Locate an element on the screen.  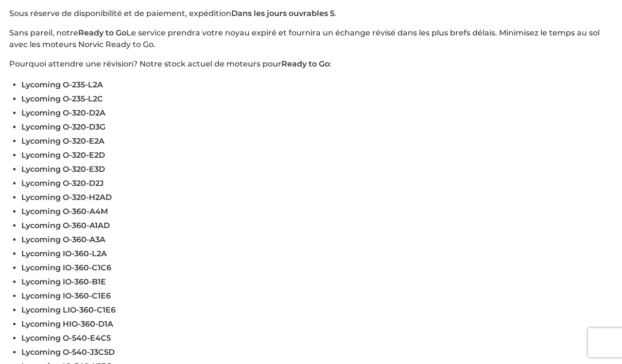
p: Pourquoi attendre une révision? Notre stock actuel de moteurs pour : is located at coordinates (311, 64).